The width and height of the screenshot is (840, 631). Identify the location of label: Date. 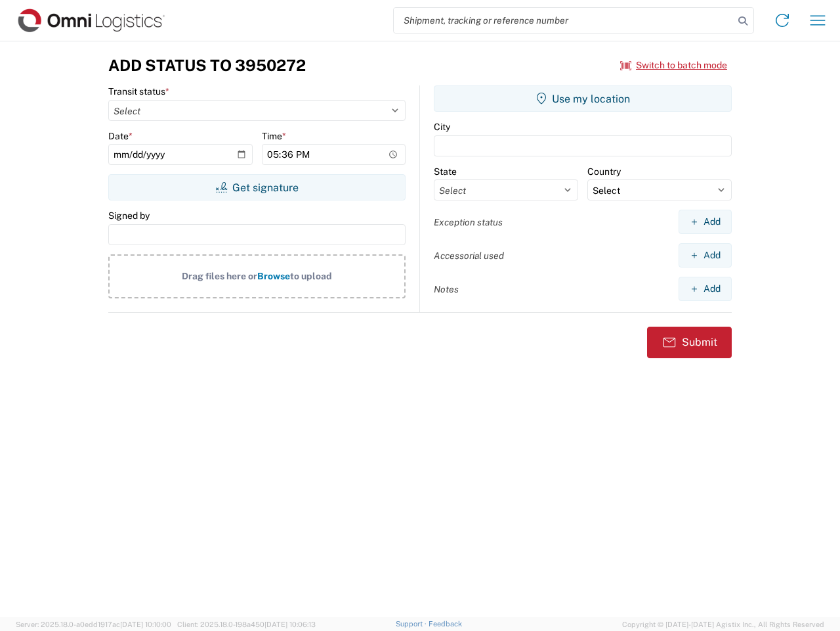
(120, 136).